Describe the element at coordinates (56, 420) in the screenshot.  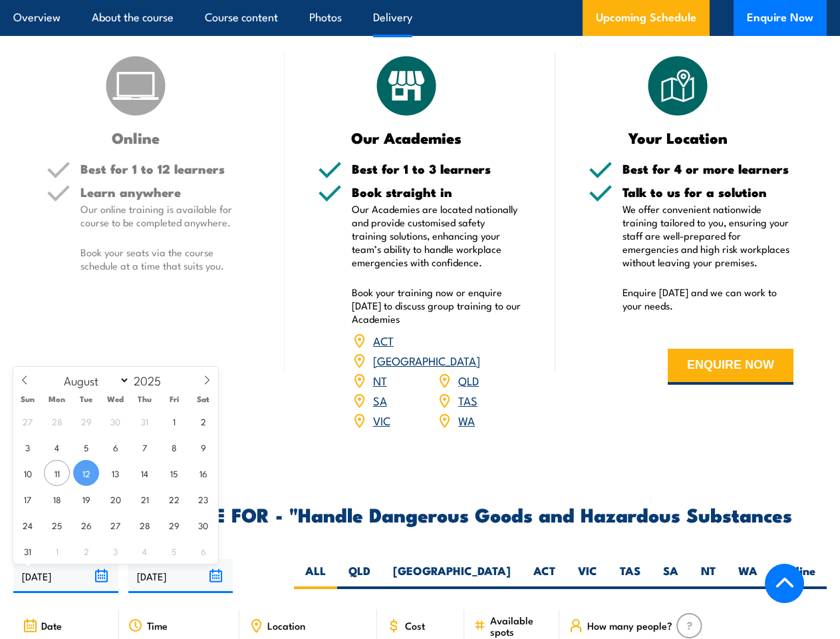
I see `span: July 28, 2025` at that location.